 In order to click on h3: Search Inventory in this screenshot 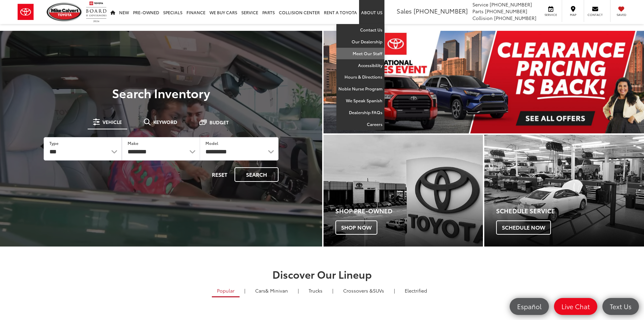, I will do `click(161, 93)`.